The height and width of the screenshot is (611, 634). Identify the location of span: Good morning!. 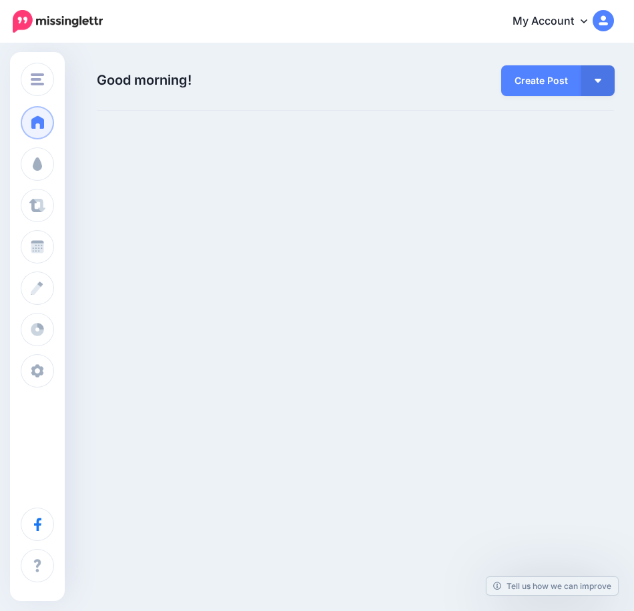
(144, 80).